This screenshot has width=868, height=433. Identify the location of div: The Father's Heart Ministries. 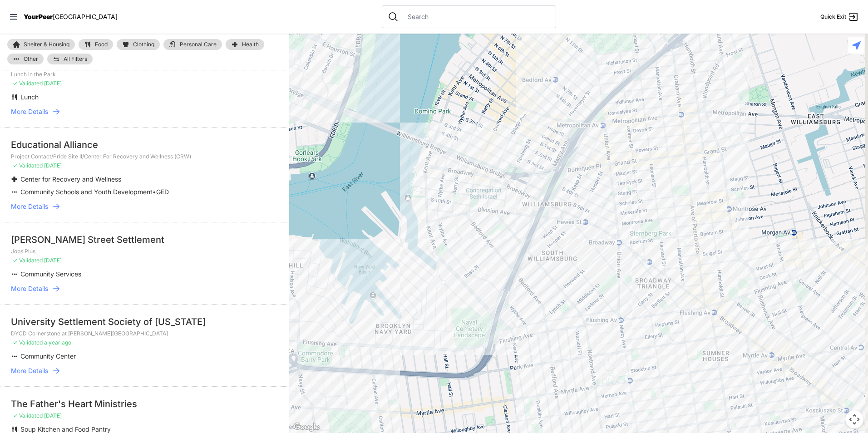
(144, 404).